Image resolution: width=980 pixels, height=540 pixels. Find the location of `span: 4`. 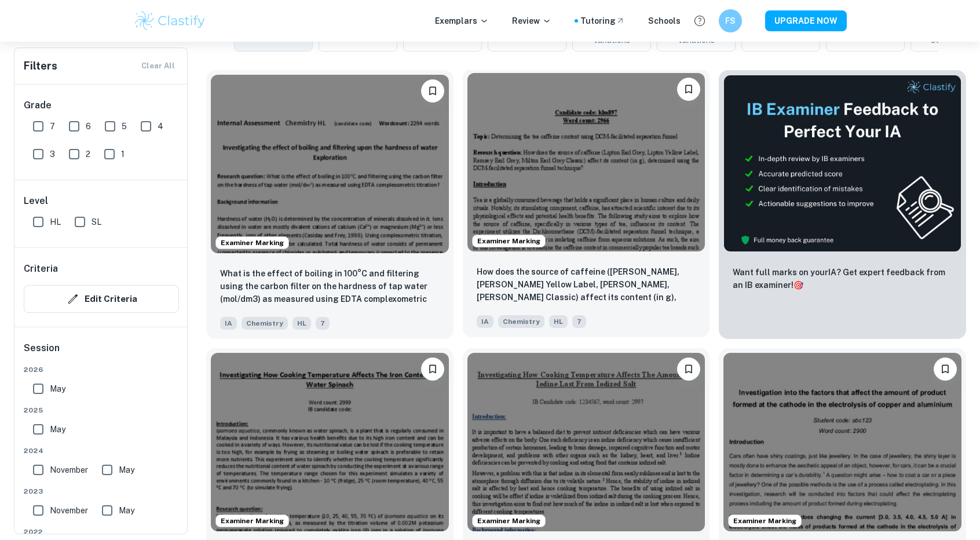

span: 4 is located at coordinates (160, 126).